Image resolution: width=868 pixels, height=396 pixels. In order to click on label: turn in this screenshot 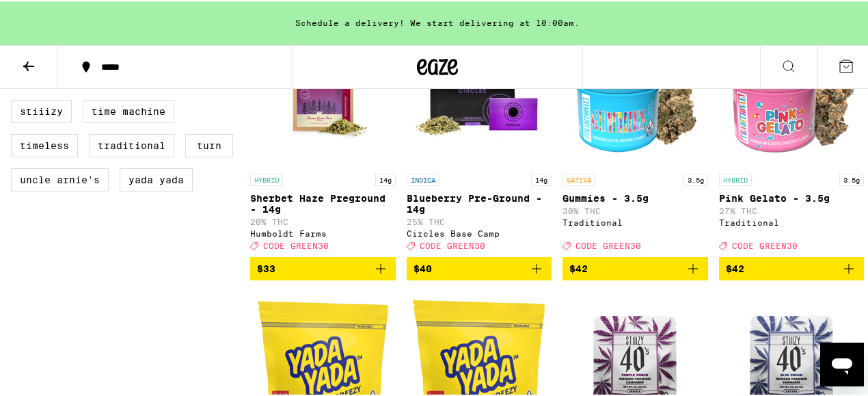, I will do `click(210, 144)`.